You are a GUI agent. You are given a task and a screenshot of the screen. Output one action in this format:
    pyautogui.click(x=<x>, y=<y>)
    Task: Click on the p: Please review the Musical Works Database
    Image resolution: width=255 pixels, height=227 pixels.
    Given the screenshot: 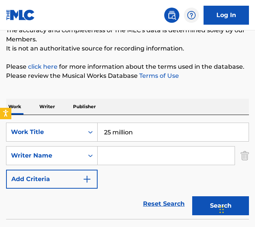 What is the action you would take?
    pyautogui.click(x=128, y=76)
    